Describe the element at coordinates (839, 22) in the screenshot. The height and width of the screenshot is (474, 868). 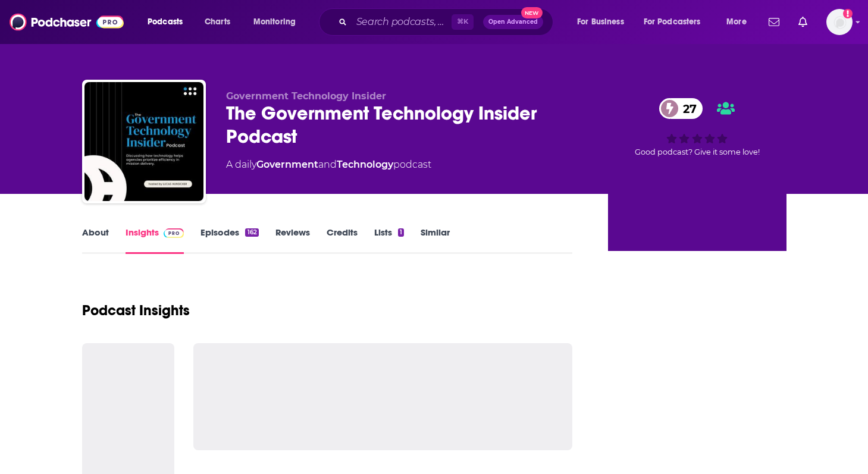
I see `img: User Profile` at that location.